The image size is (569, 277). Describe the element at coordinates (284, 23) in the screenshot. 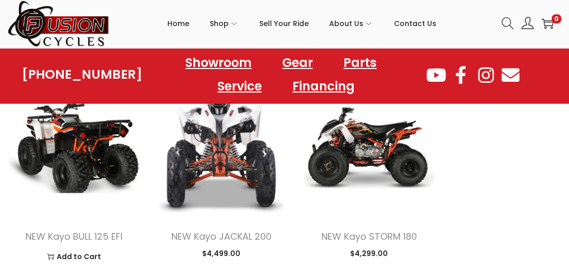

I see `a: Sell Your Ride` at that location.